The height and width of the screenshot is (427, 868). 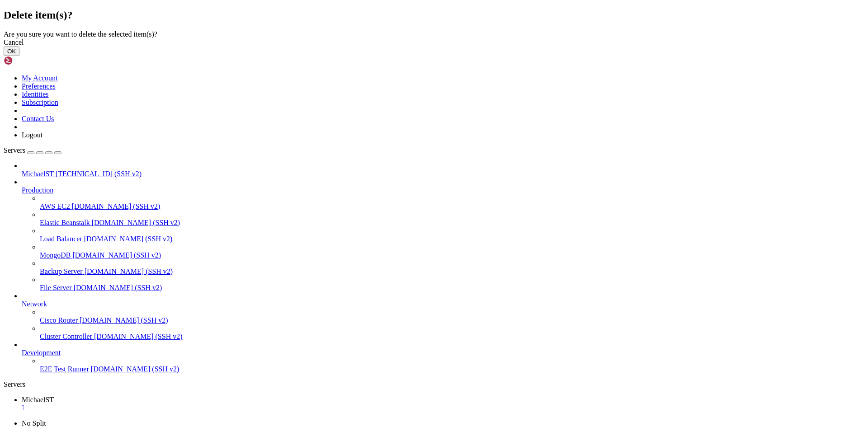 What do you see at coordinates (40, 77) in the screenshot?
I see `a: My Account` at bounding box center [40, 77].